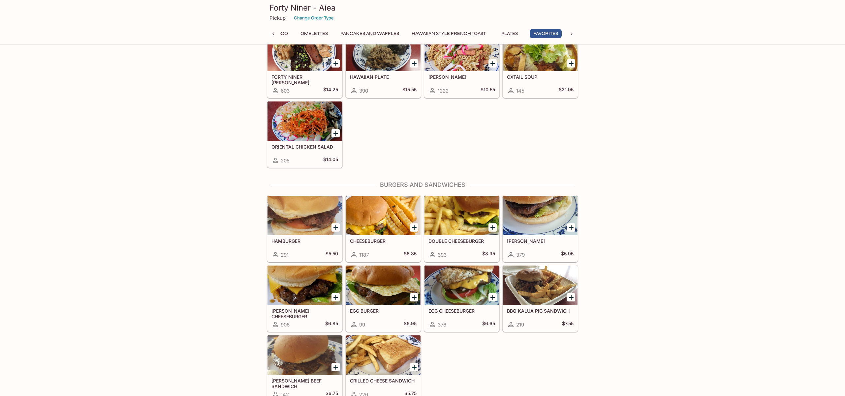  I want to click on button: Add GRILLED CHEESE SANDWICH, so click(414, 367).